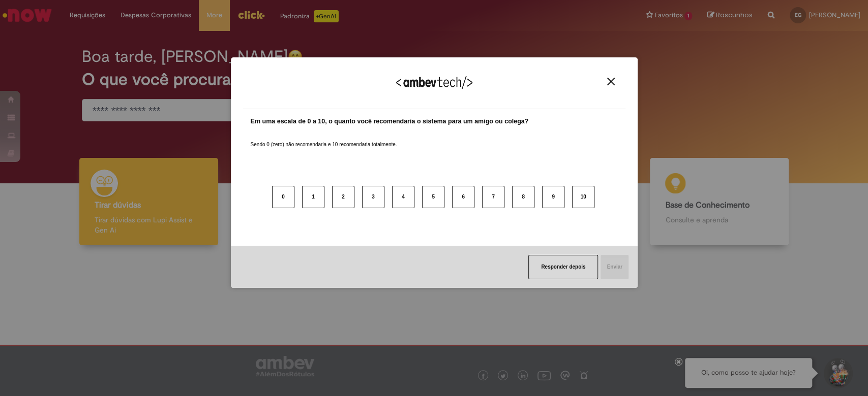 The height and width of the screenshot is (396, 868). Describe the element at coordinates (434, 82) in the screenshot. I see `img: Logo Ambevtech` at that location.